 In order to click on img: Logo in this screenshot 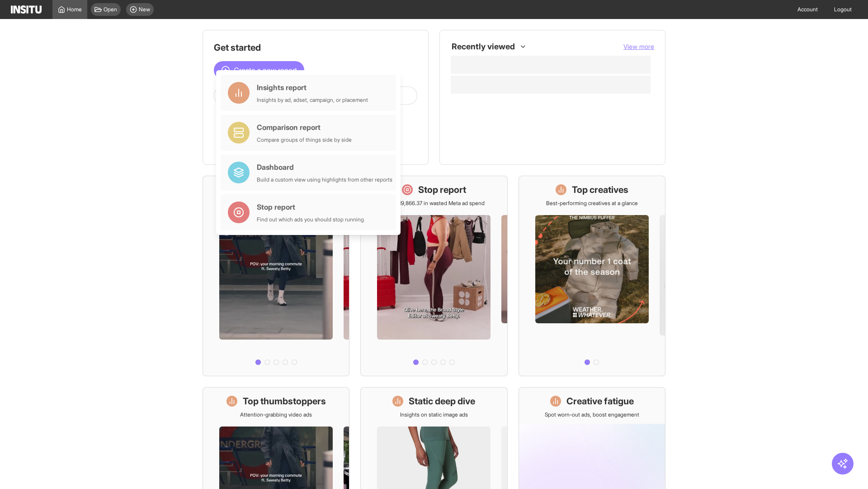, I will do `click(26, 10)`.